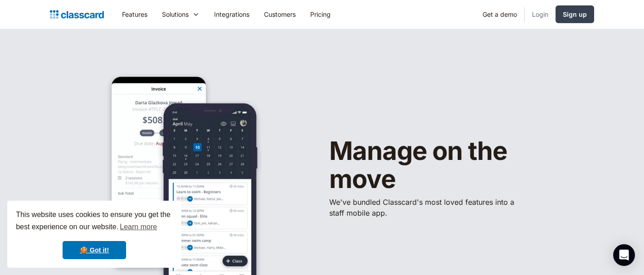 The width and height of the screenshot is (644, 275). What do you see at coordinates (425, 207) in the screenshot?
I see `p: We've bundled ​Classcard's most loved features into a staff mobile app.` at bounding box center [425, 207].